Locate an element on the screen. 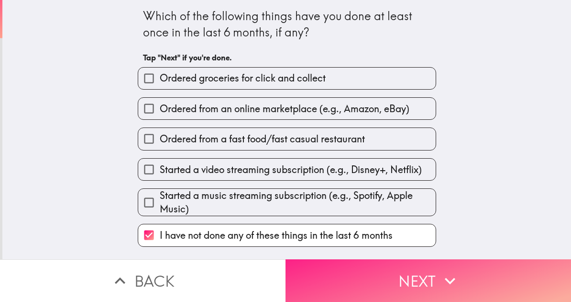  span: Started a music streaming subscription (e.g., Spotify, Apple Music) is located at coordinates (298, 202).